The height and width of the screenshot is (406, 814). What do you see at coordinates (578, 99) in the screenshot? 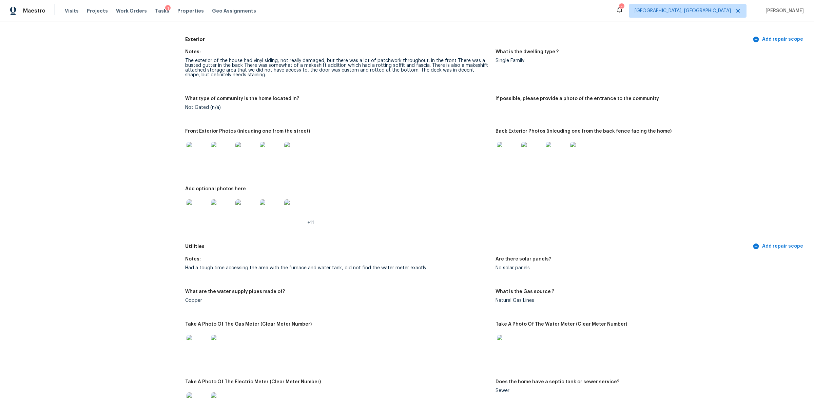
I see `h5: If possible, please provide a photo of the entrance to the community` at bounding box center [578, 99].